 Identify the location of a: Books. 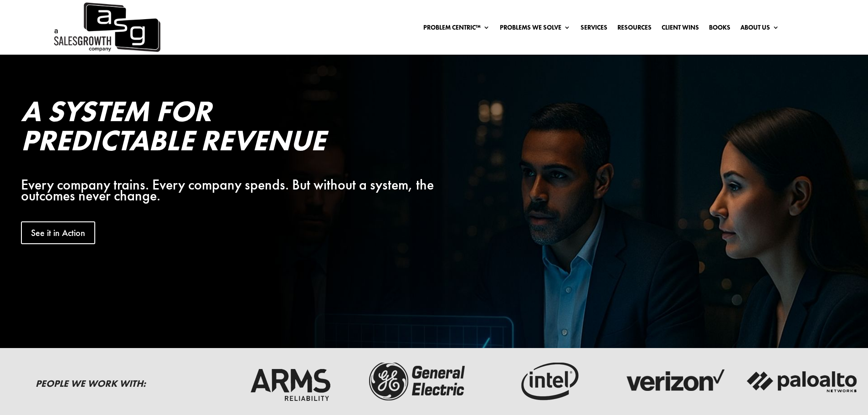
(719, 29).